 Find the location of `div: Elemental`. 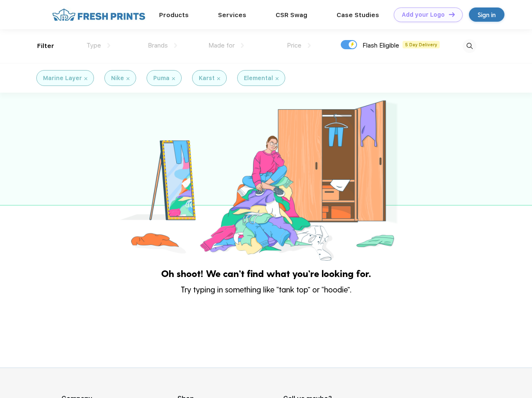

div: Elemental is located at coordinates (259, 78).